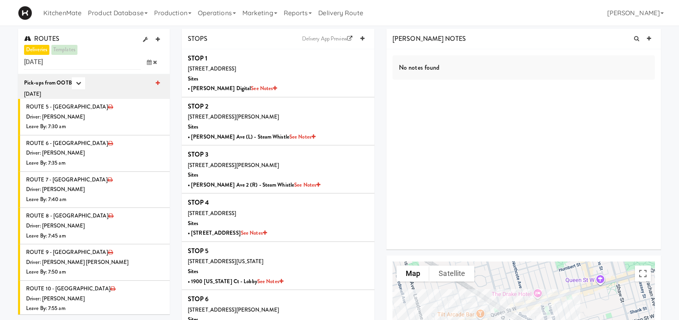 The image size is (679, 320). I want to click on div: Leave By: 7:50 am, so click(95, 272).